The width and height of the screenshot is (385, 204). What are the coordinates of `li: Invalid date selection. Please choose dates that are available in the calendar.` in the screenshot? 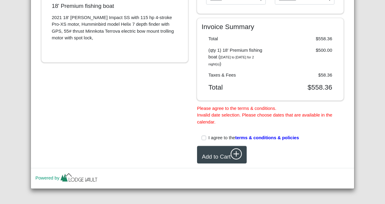 It's located at (270, 118).